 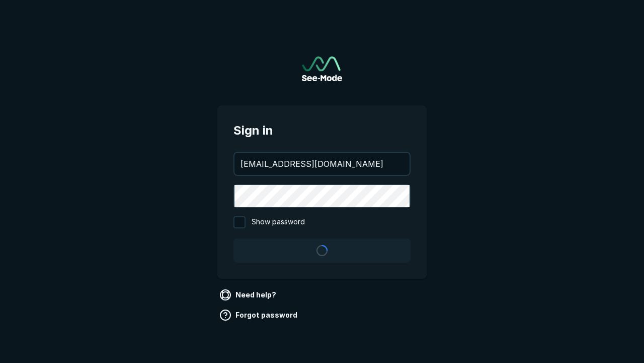 What do you see at coordinates (322, 131) in the screenshot?
I see `span: Sign in` at bounding box center [322, 131].